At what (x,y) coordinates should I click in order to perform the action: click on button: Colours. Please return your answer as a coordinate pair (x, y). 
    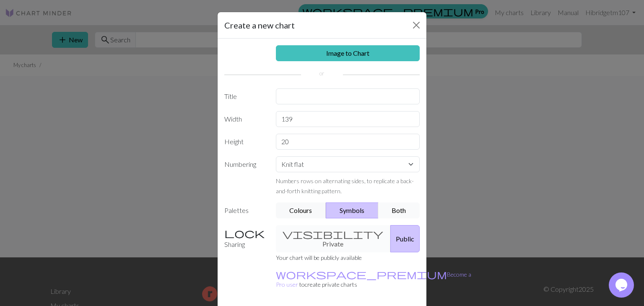
    Looking at the image, I should click on (301, 211).